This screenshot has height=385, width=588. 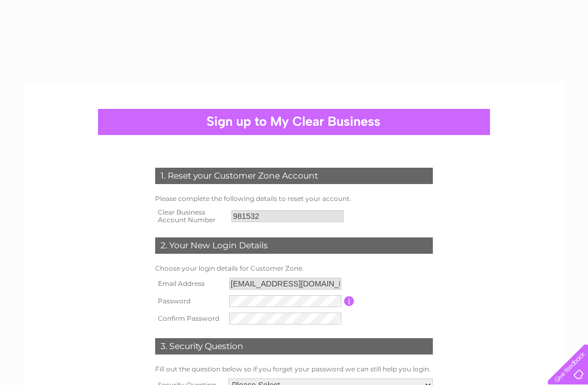 What do you see at coordinates (294, 269) in the screenshot?
I see `td: Choose your login details for Customer Zone.` at bounding box center [294, 269].